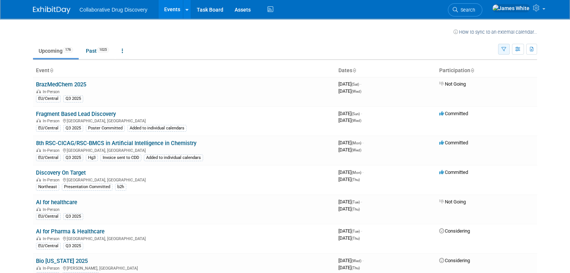 Image resolution: width=570 pixels, height=273 pixels. I want to click on a: How to sync to an external calendar..., so click(495, 32).